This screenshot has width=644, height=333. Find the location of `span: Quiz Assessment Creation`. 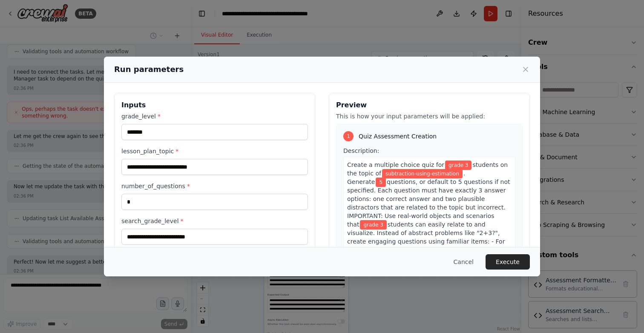

span: Quiz Assessment Creation is located at coordinates (398, 136).